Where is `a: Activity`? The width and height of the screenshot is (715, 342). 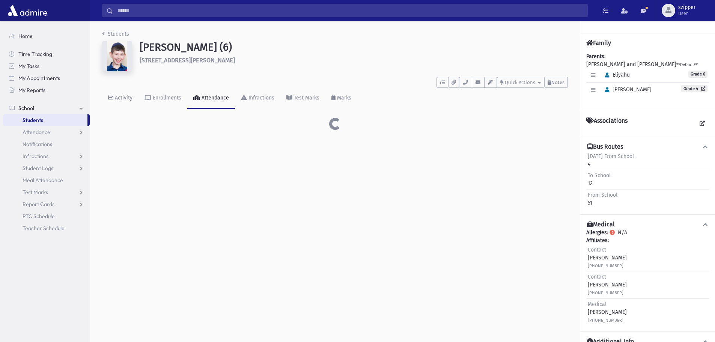
a: Activity is located at coordinates (120, 98).